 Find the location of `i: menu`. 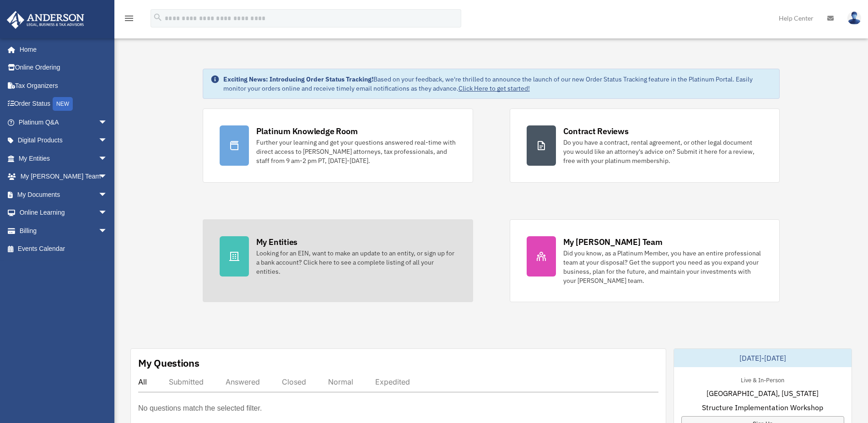

i: menu is located at coordinates (129, 18).